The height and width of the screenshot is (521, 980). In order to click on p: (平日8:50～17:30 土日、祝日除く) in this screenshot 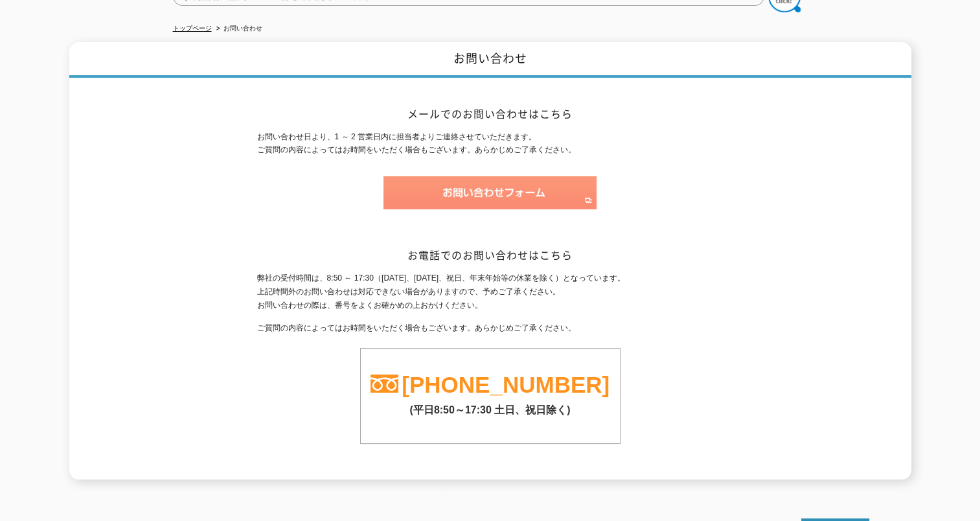, I will do `click(490, 407)`.